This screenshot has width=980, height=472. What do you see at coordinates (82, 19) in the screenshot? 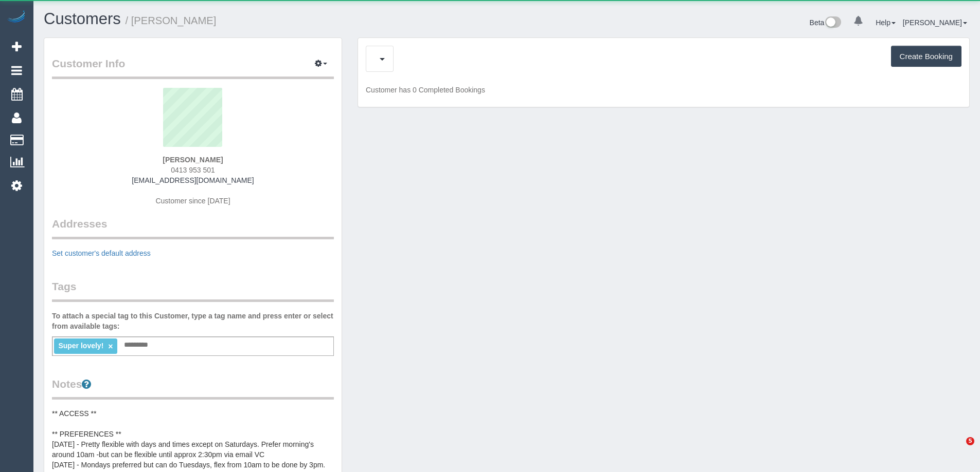
I see `a: Customers` at bounding box center [82, 19].